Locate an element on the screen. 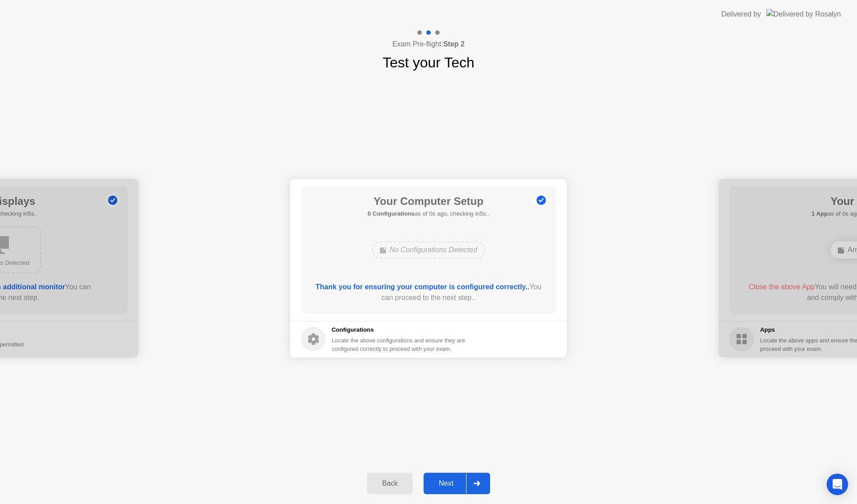 The image size is (857, 504). h1: Your Computer Setup is located at coordinates (428, 201).